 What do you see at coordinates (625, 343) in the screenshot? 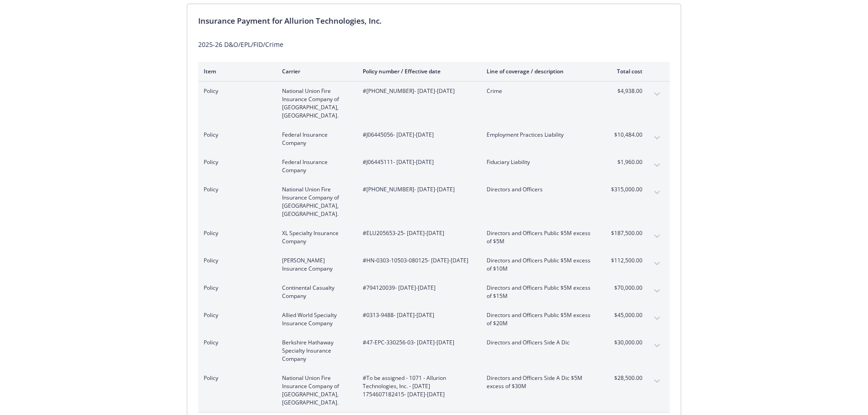
I see `span: $30,000.00` at bounding box center [625, 343].